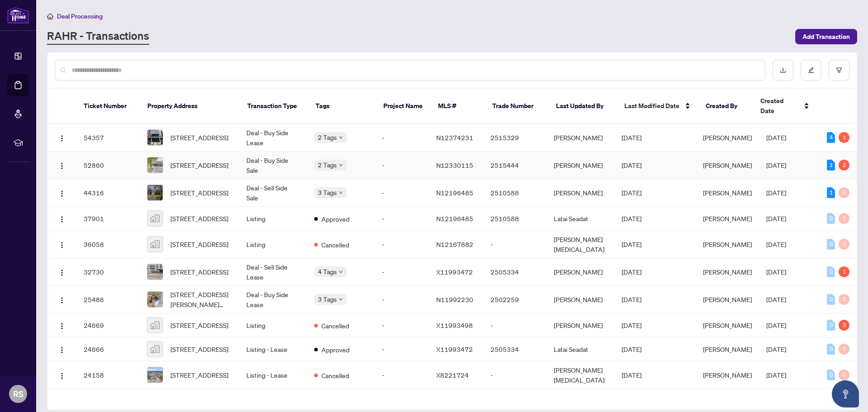 The image size is (868, 412). What do you see at coordinates (98, 37) in the screenshot?
I see `a: RAHR - Transactions` at bounding box center [98, 37].